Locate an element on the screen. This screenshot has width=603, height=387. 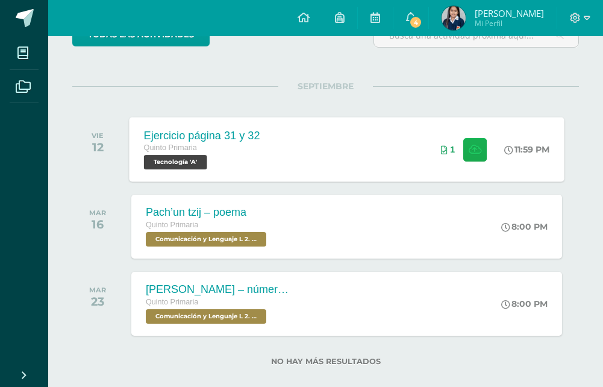
div: VIE is located at coordinates (98, 136).